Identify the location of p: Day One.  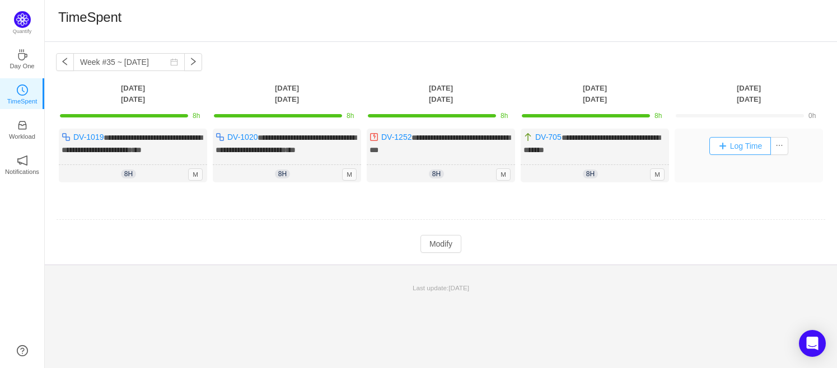
(22, 66).